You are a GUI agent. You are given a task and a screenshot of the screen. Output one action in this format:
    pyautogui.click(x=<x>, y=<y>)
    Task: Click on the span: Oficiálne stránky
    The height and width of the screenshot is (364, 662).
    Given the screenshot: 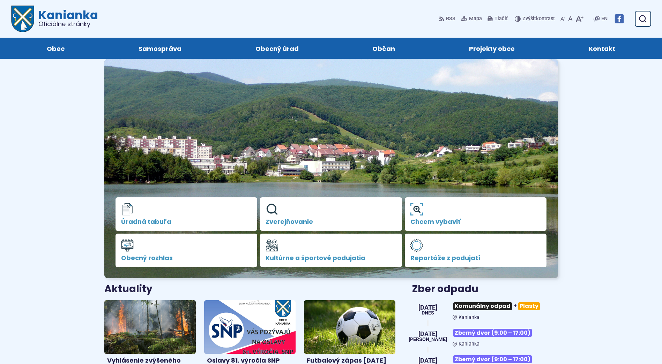 What is the action you would take?
    pyautogui.click(x=68, y=24)
    